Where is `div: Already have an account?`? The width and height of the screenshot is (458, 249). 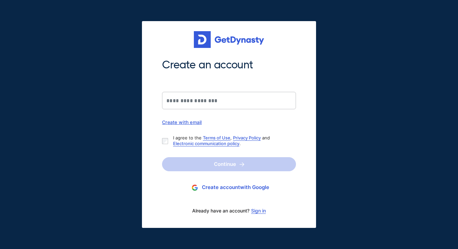 div: Already have an account? is located at coordinates (229, 211).